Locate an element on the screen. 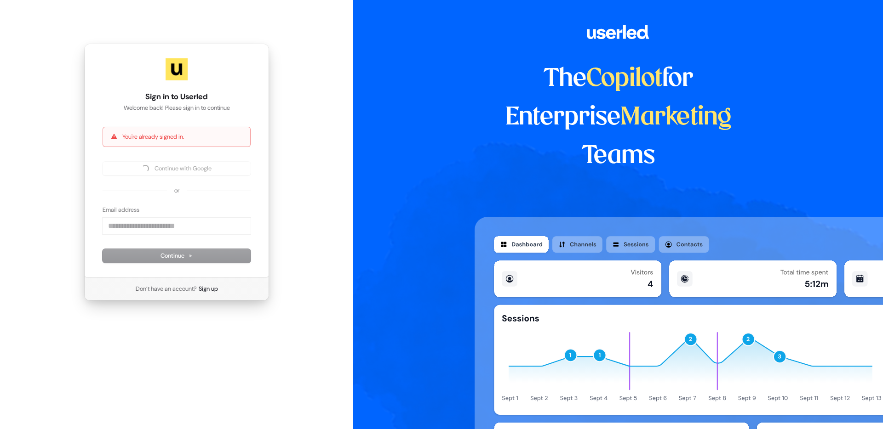 The image size is (883, 429). img: Userled is located at coordinates (177, 69).